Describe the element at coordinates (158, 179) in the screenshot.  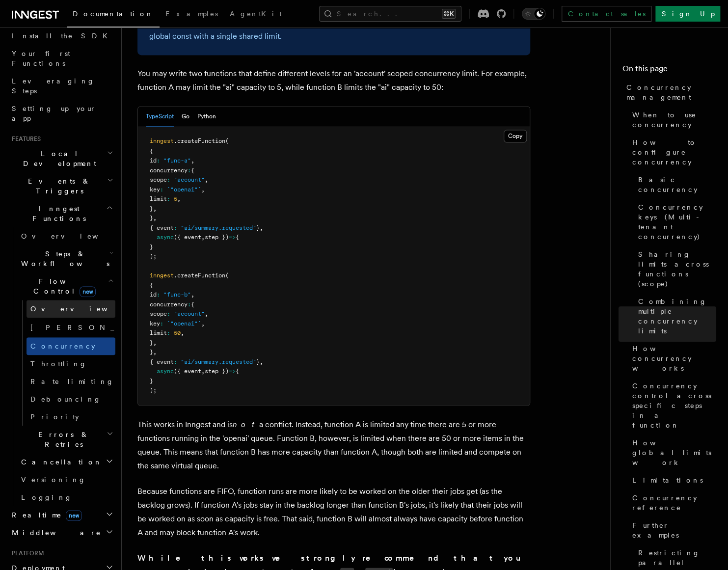
I see `span: scope` at that location.